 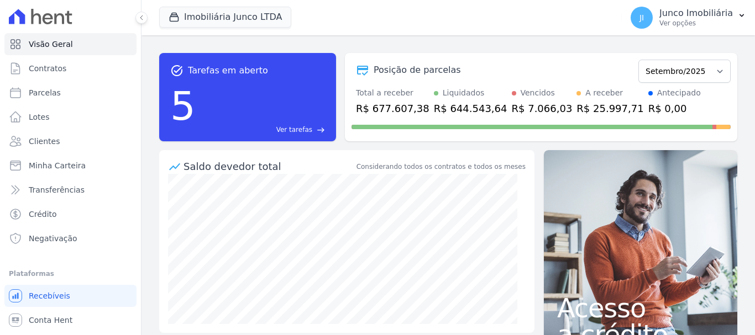 I want to click on div: Liquidados, so click(x=463, y=93).